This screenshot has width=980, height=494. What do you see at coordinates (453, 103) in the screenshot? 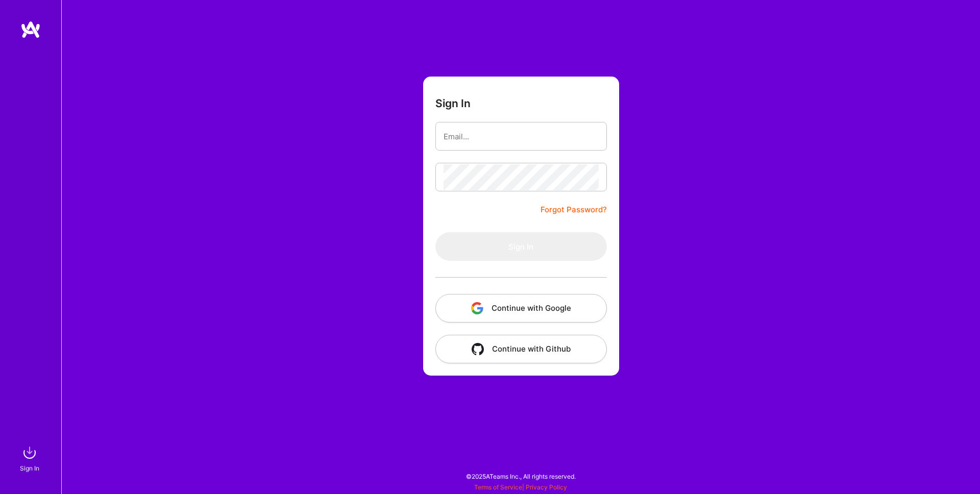
I see `h3: Sign In` at bounding box center [453, 103].